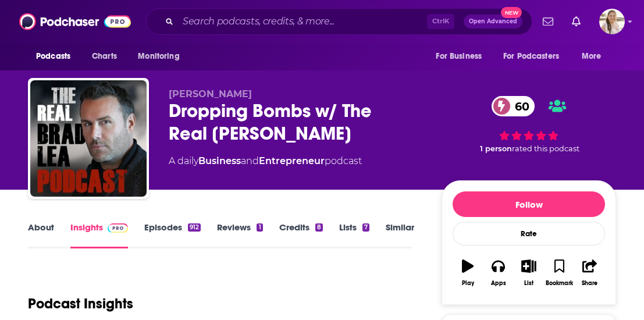 This screenshot has height=320, width=644. What do you see at coordinates (612, 21) in the screenshot?
I see `span: Logged in as acquavie` at bounding box center [612, 21].